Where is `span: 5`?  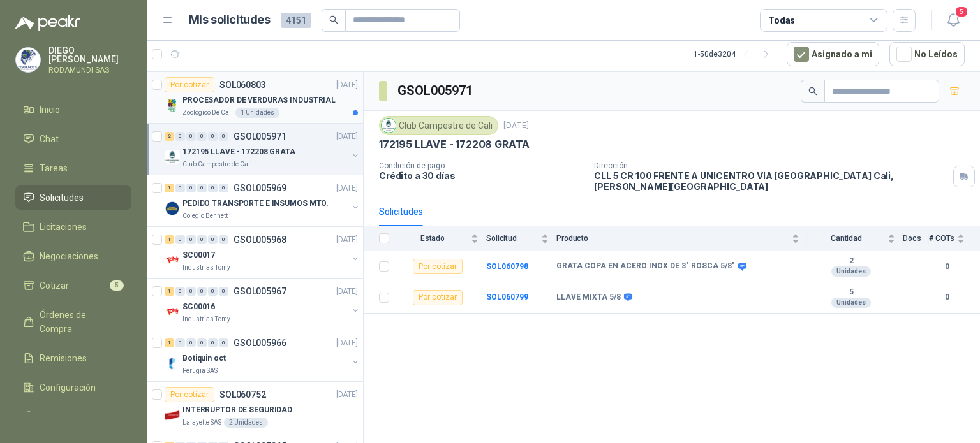 span: 5 is located at coordinates (961, 12).